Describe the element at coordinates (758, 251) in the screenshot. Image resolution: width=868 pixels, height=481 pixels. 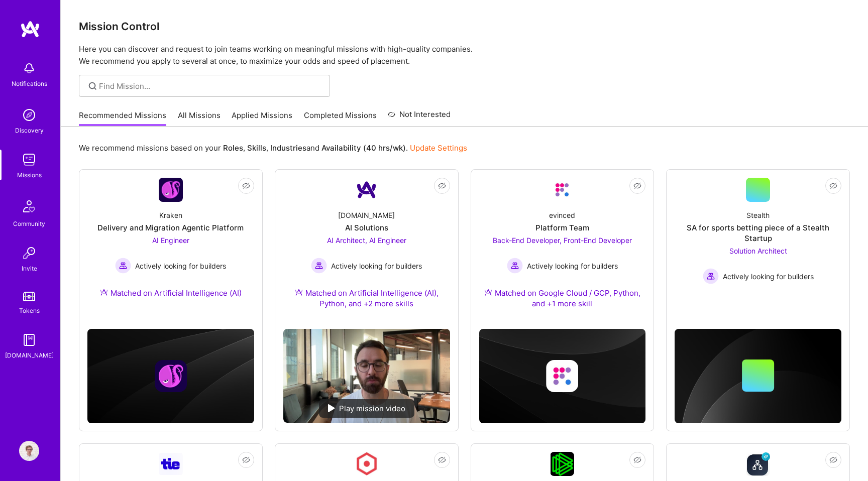
I see `span: Solution Architect` at that location.